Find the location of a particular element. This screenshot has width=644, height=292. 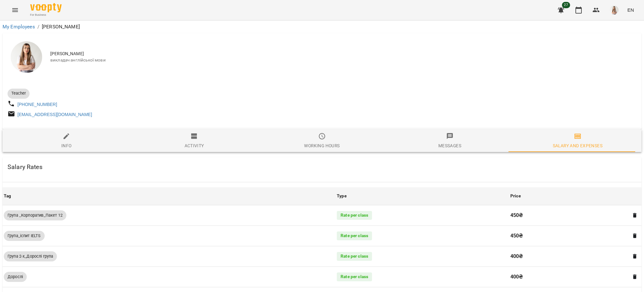

div: Info is located at coordinates (66, 146).